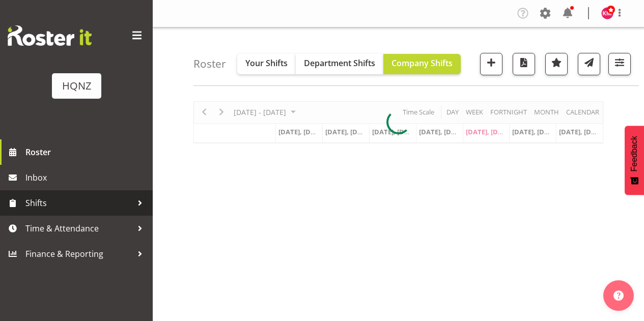 The width and height of the screenshot is (644, 321). Describe the element at coordinates (491, 64) in the screenshot. I see `button: Add a new shift` at that location.